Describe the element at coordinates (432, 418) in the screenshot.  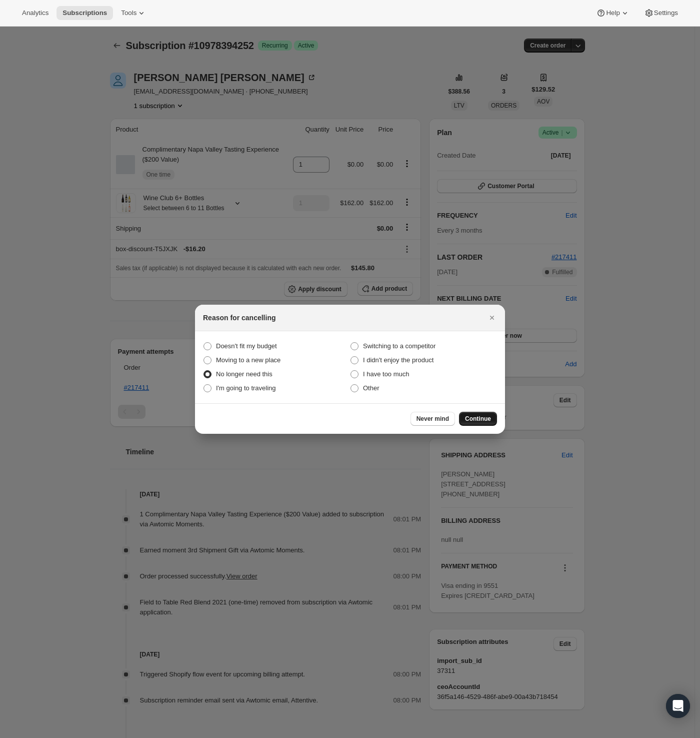
I see `span: Never mind` at that location.